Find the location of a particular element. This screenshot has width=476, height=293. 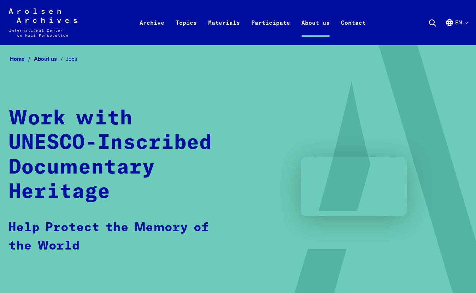

strong: Work with UNESCO-Inscribed Documentary Heritage is located at coordinates (110, 155).